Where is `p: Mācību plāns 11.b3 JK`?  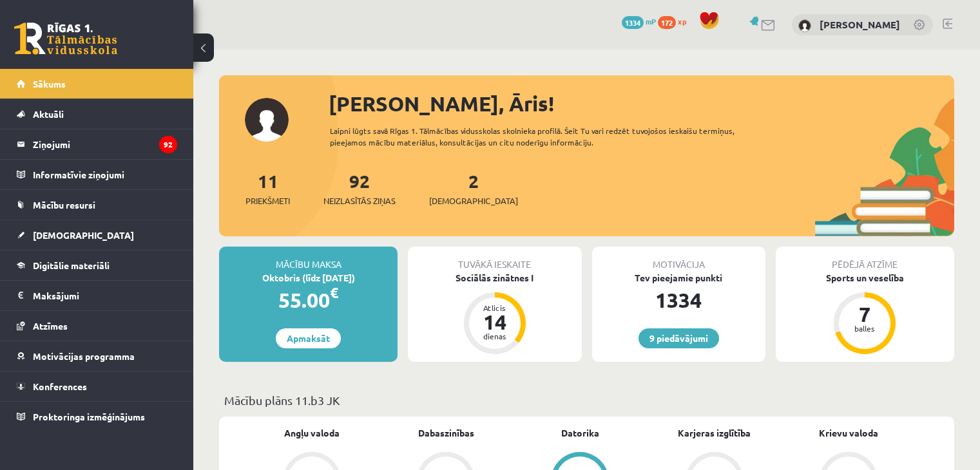
p: Mācību plāns 11.b3 JK is located at coordinates (586, 400).